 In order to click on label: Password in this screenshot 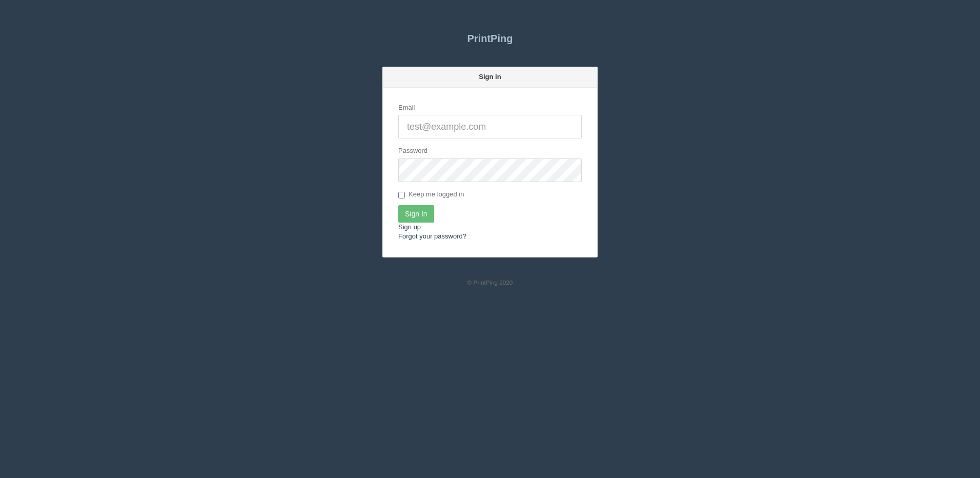, I will do `click(413, 151)`.